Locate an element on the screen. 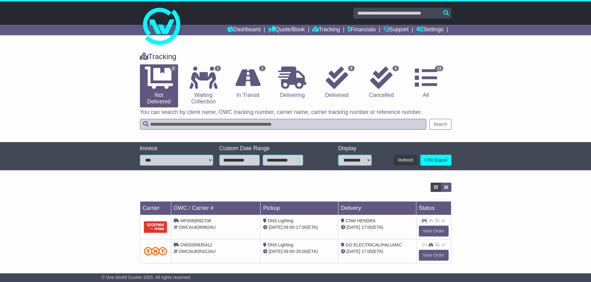 This screenshot has width=591, height=282. a: Settings is located at coordinates (430, 30).